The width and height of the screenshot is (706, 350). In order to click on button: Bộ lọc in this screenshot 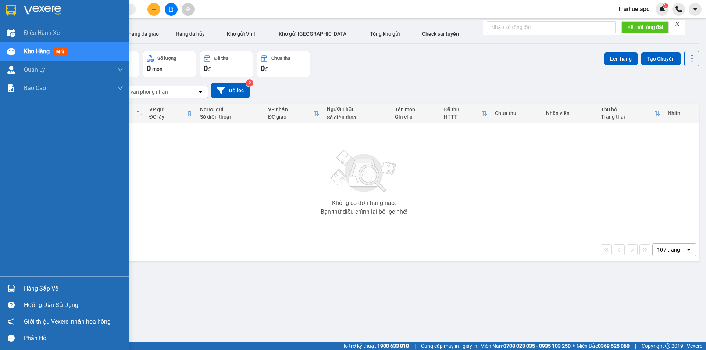, I will do `click(230, 90)`.